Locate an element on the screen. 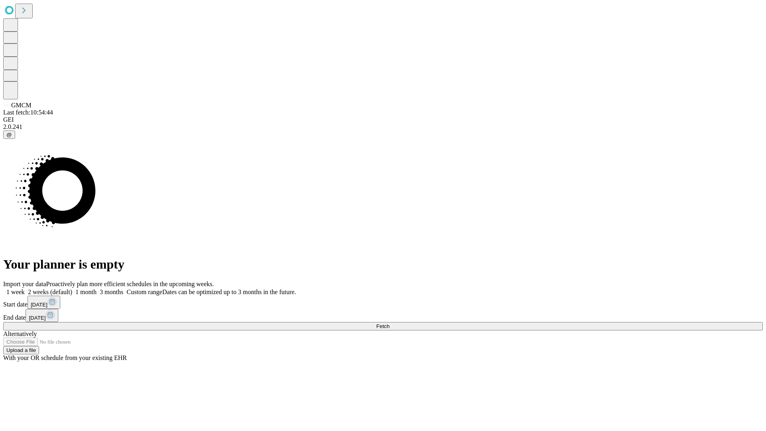 Image resolution: width=766 pixels, height=431 pixels. span: Alternatively is located at coordinates (20, 334).